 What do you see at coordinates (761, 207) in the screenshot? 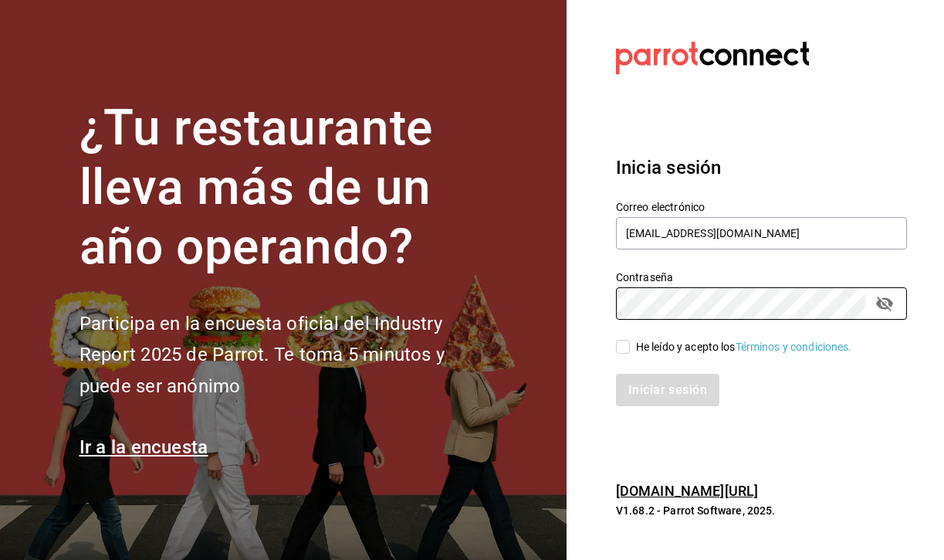
I see `label: Correo electrónico` at bounding box center [761, 207].